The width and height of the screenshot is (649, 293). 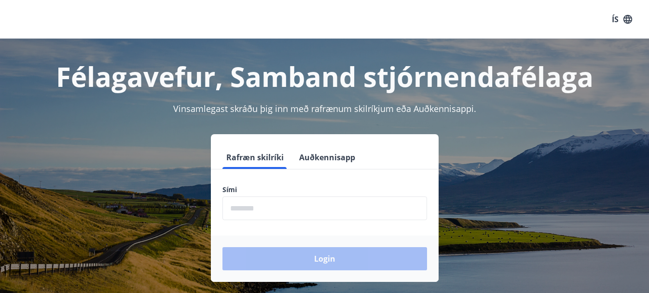 What do you see at coordinates (255, 157) in the screenshot?
I see `button: Rafræn skilríki` at bounding box center [255, 157].